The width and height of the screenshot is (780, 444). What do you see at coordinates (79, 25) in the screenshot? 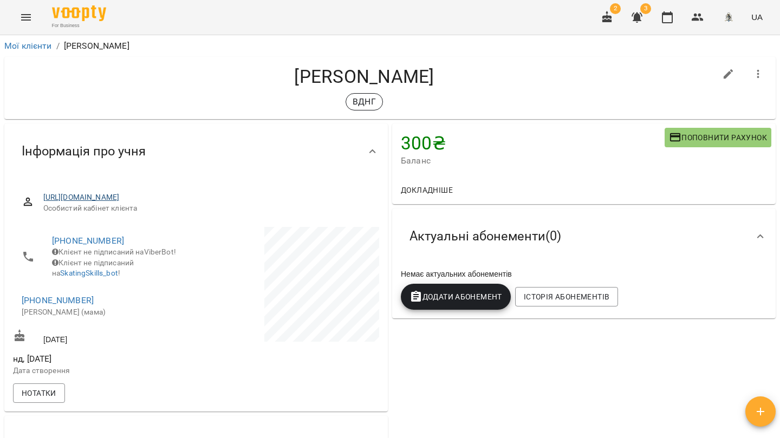
I see `span: For Business` at bounding box center [79, 25].